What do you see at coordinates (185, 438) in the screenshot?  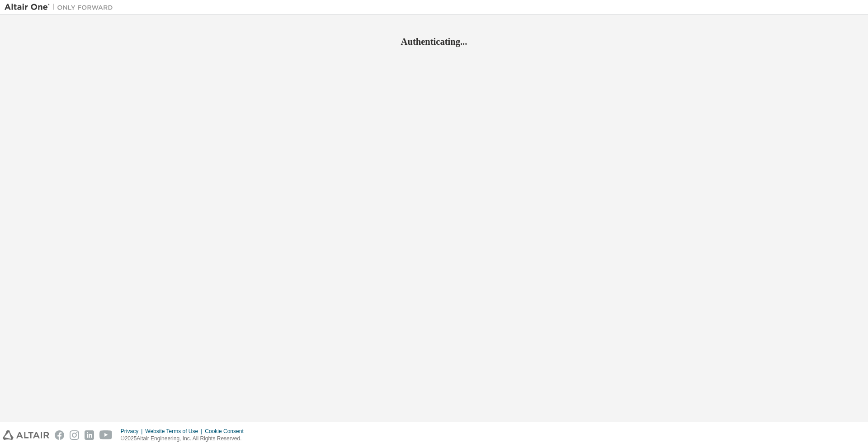 I see `p: © 2025 Altair Engineering, Inc. All Rights Reserved.` at bounding box center [185, 438].